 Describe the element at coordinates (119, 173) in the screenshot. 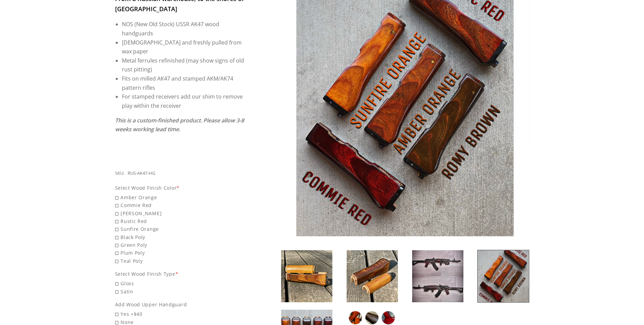

I see `div: SKU:` at that location.